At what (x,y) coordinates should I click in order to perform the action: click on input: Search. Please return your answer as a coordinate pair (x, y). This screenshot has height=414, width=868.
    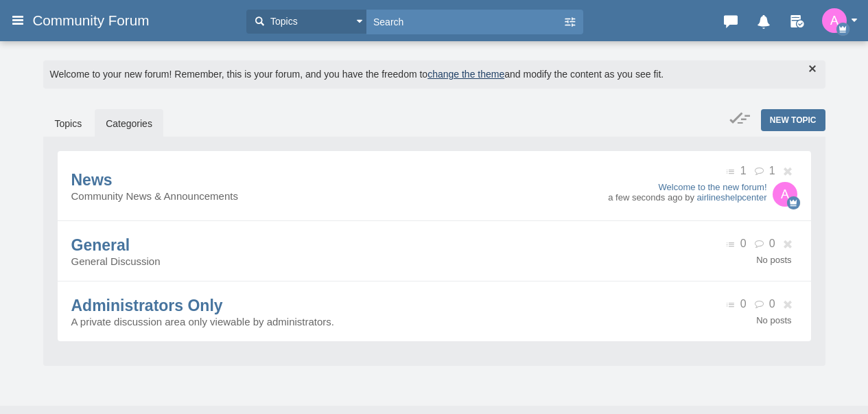
    Looking at the image, I should click on (464, 22).